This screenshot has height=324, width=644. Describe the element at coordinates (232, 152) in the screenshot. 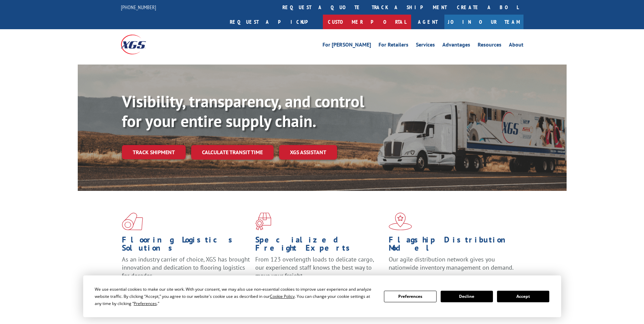

I see `a: Calculate transit time` at that location.